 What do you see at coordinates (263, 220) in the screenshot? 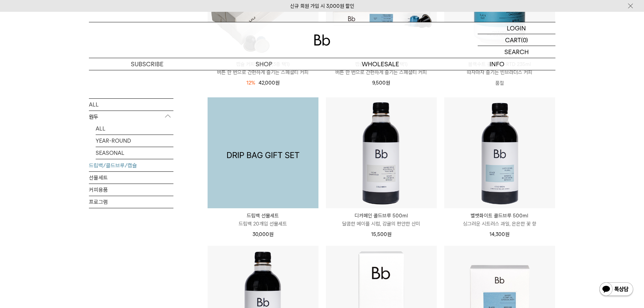
I see `a: 드립백 선물세트 드립백 20개입 선물세트` at bounding box center [263, 220].